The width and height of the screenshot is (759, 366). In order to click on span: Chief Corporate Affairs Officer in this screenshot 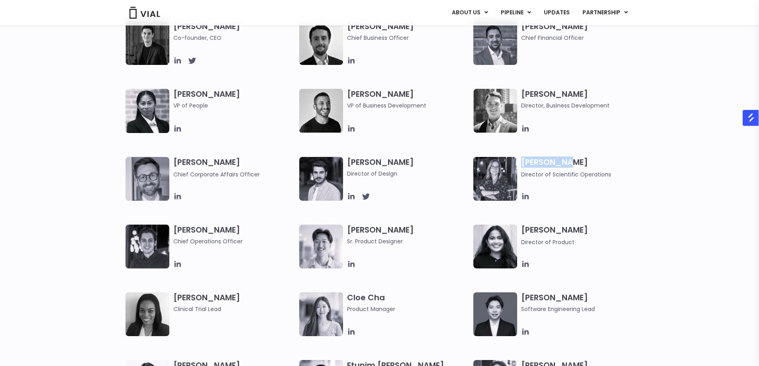, I will do `click(216, 174)`.